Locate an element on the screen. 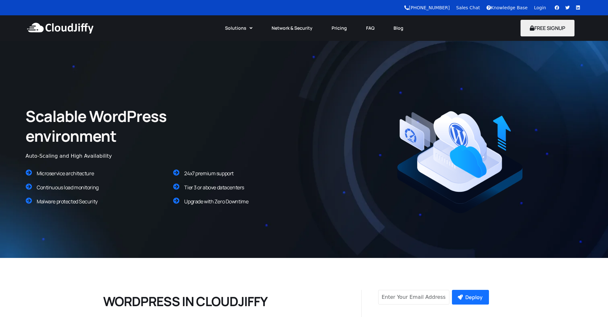 This screenshot has height=317, width=608. a: Network & Security is located at coordinates (292, 28).